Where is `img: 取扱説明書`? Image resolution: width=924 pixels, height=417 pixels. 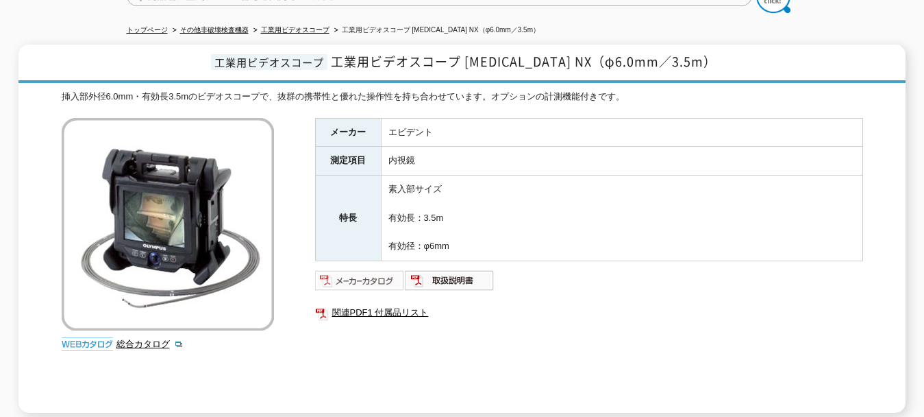 img: 取扱説明書 is located at coordinates (450, 280).